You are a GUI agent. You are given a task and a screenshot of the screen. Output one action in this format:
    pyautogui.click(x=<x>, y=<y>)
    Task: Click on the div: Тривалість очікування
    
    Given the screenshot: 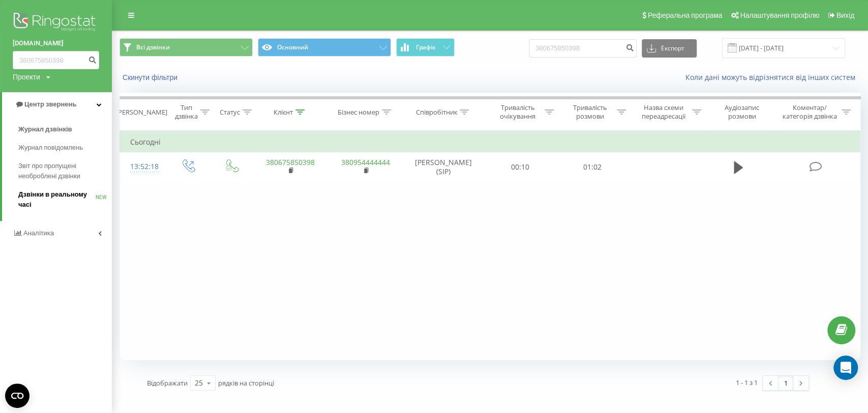 What is the action you would take?
    pyautogui.click(x=518, y=112)
    